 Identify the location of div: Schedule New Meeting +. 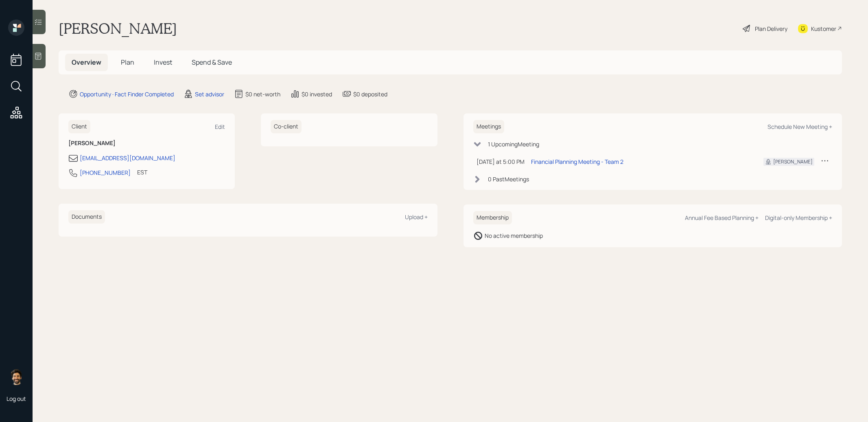
(800, 126).